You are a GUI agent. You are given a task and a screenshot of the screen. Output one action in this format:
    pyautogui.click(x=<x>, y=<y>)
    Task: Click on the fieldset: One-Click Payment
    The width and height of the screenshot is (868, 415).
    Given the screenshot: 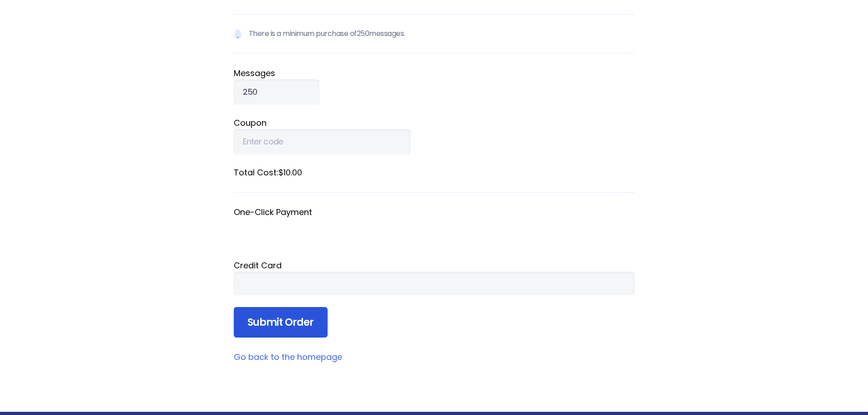 What is the action you would take?
    pyautogui.click(x=434, y=227)
    